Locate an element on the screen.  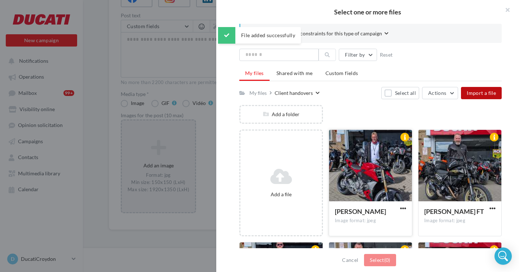
button: Consult the expected constraints for this type of campaign is located at coordinates (320, 34).